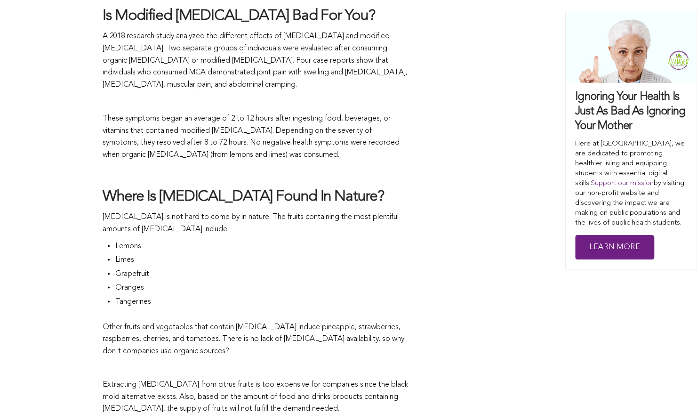 The width and height of the screenshot is (697, 413). I want to click on li: Grapefruit, so click(262, 275).